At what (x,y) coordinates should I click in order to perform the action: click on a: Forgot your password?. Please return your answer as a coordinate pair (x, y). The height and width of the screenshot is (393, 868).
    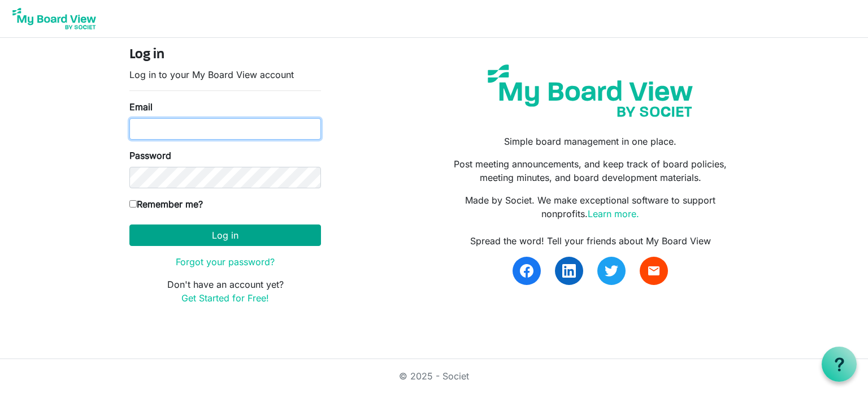
    Looking at the image, I should click on (225, 262).